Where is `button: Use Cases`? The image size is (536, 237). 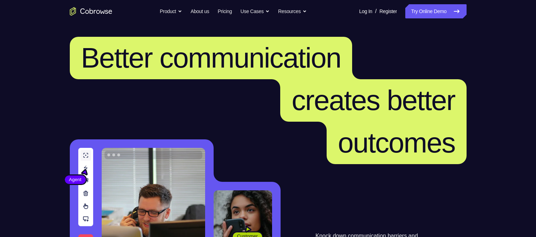 button: Use Cases is located at coordinates (255, 11).